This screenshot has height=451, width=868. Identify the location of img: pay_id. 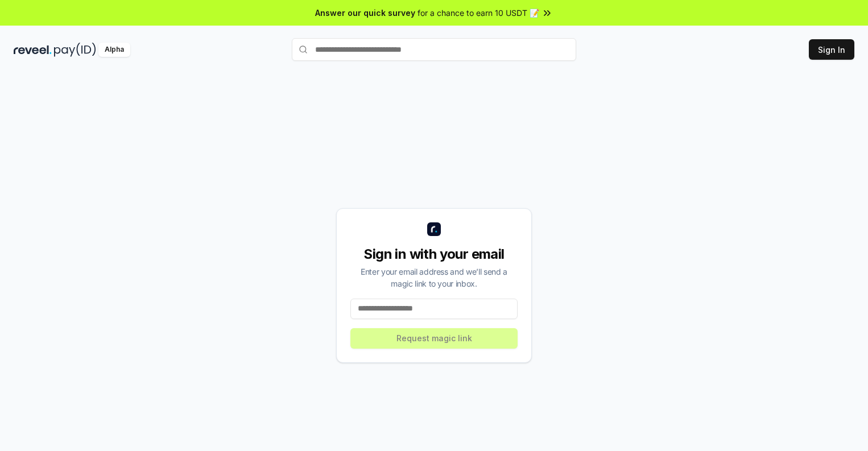
(75, 49).